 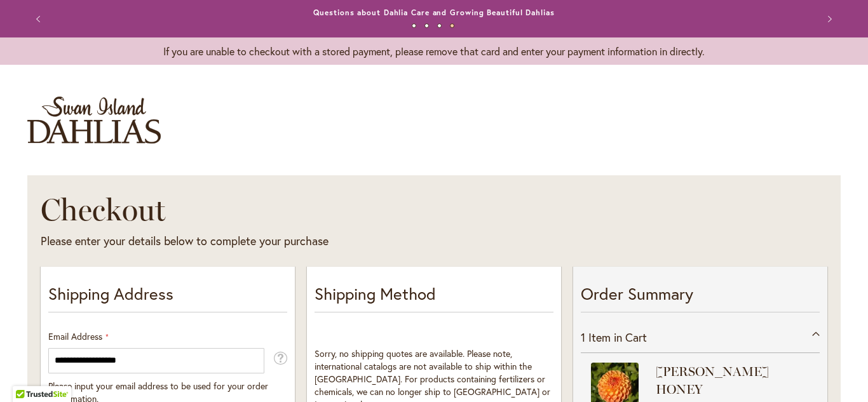 I want to click on button: Next, so click(x=828, y=19).